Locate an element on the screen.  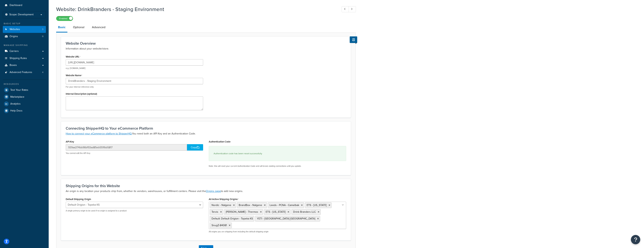
span: Test Your Rates is located at coordinates (19, 90).